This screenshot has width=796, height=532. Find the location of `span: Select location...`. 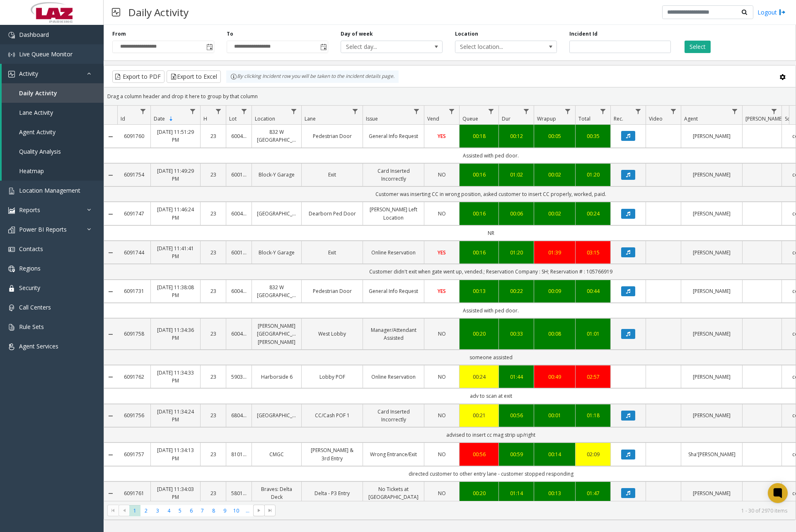

span: Select location... is located at coordinates (496, 47).